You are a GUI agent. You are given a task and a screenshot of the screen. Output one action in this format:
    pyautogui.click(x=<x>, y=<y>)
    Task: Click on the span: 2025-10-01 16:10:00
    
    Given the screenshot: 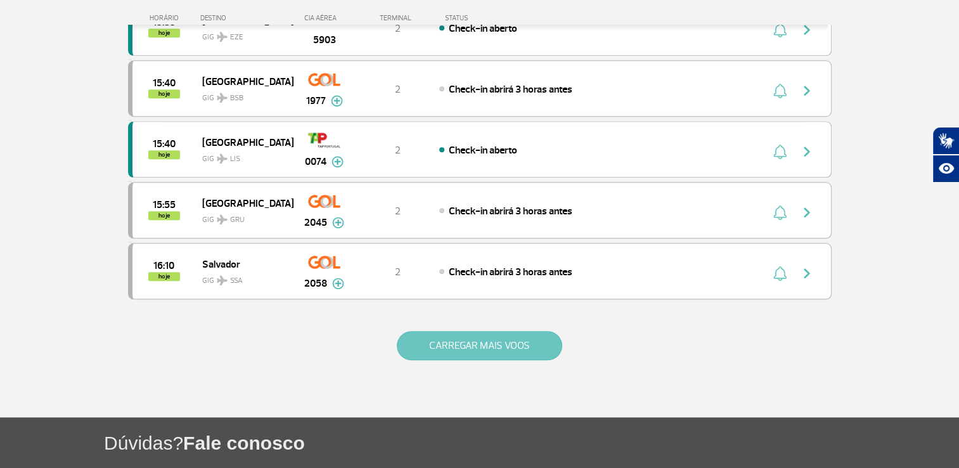 What is the action you would take?
    pyautogui.click(x=164, y=266)
    